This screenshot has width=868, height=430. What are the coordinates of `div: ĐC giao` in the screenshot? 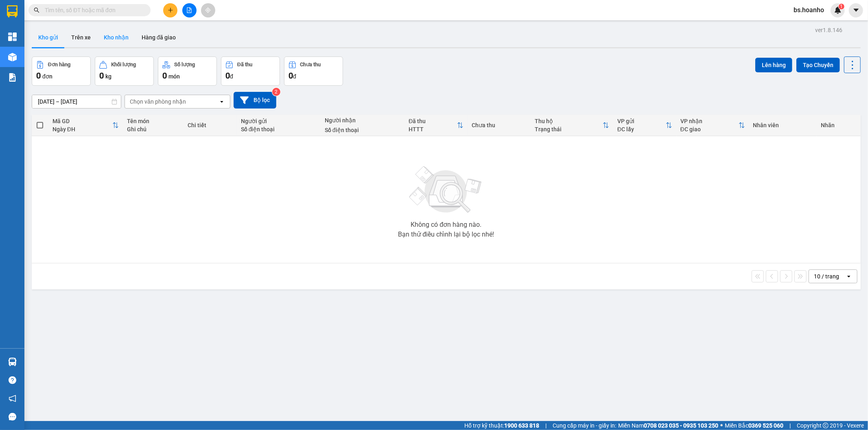 It's located at (709, 129).